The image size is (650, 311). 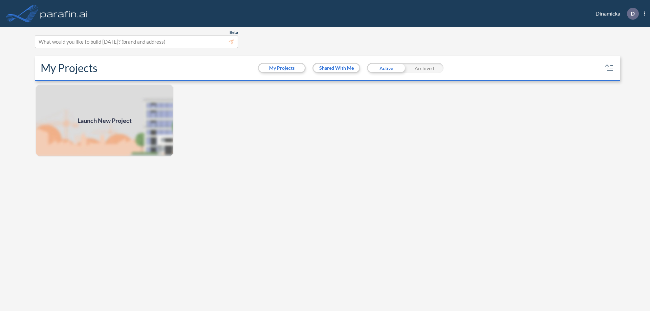 I want to click on span: Beta, so click(x=233, y=32).